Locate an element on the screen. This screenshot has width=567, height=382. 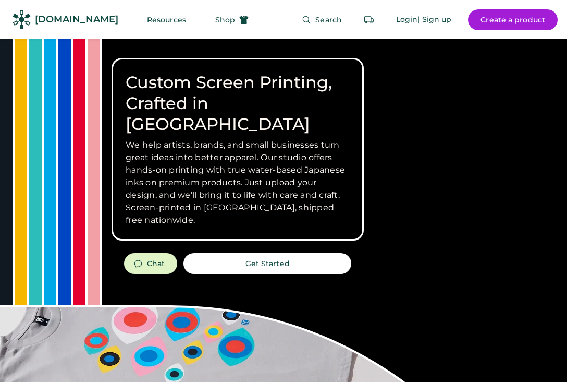
span: Search is located at coordinates (329, 20).